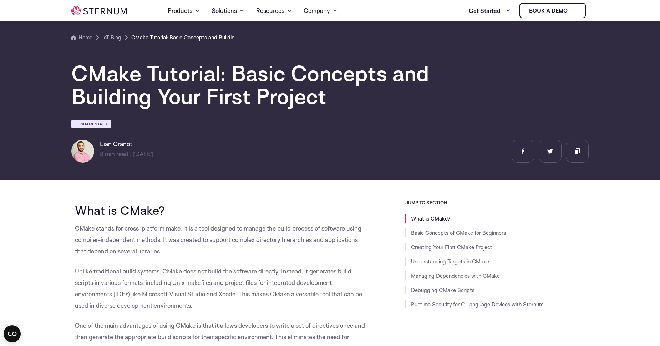 Image resolution: width=660 pixels, height=346 pixels. What do you see at coordinates (82, 37) in the screenshot?
I see `a: Home` at bounding box center [82, 37].